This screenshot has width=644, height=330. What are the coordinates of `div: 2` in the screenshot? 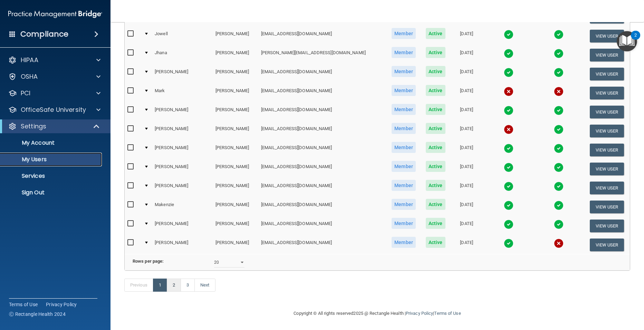 It's located at (636, 40).